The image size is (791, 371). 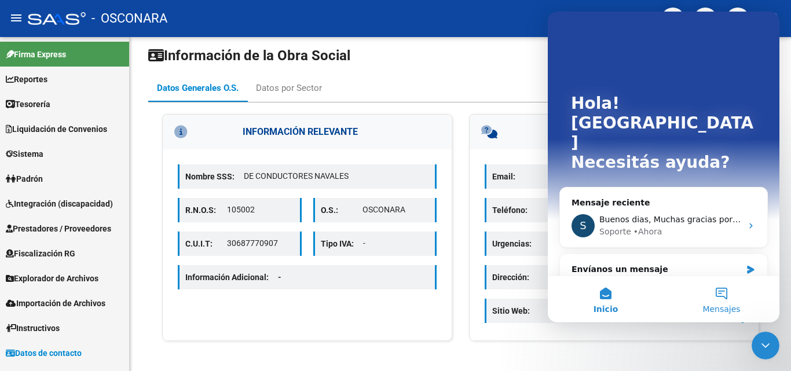 I want to click on p: C.U.I.T:, so click(x=206, y=244).